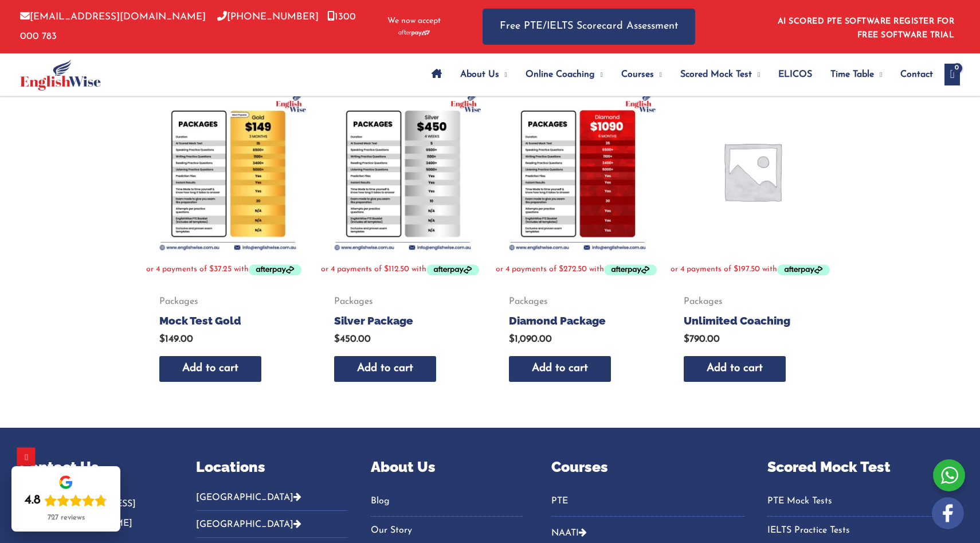 This screenshot has height=543, width=980. What do you see at coordinates (948, 513) in the screenshot?
I see `img: white-facebook.png` at bounding box center [948, 513].